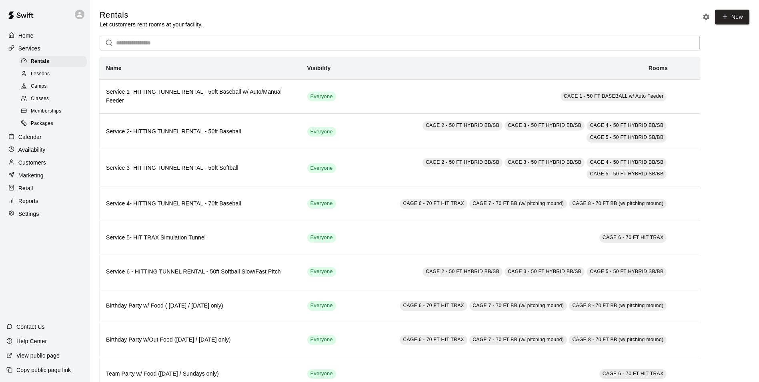 The width and height of the screenshot is (759, 382). What do you see at coordinates (200, 168) in the screenshot?
I see `h6: Service 3- HITTING TUNNEL RENTAL - 50ft Softball` at bounding box center [200, 168].